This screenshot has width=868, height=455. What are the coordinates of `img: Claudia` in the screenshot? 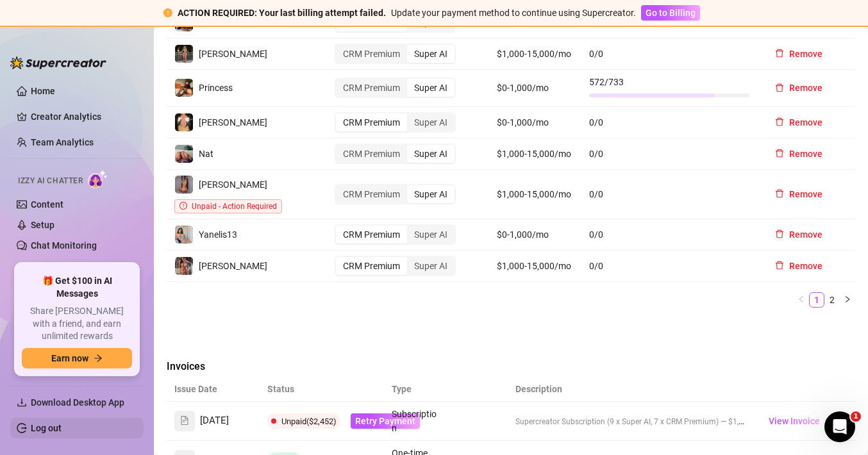 It's located at (184, 54).